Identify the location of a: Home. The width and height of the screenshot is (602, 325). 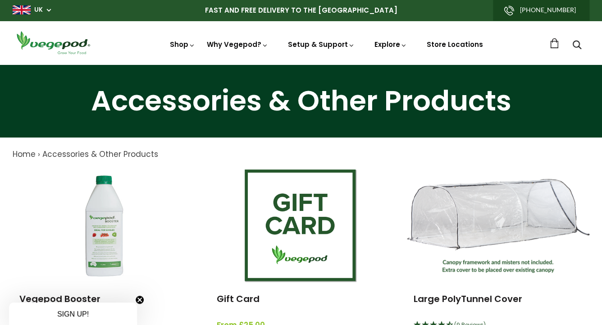
(24, 154).